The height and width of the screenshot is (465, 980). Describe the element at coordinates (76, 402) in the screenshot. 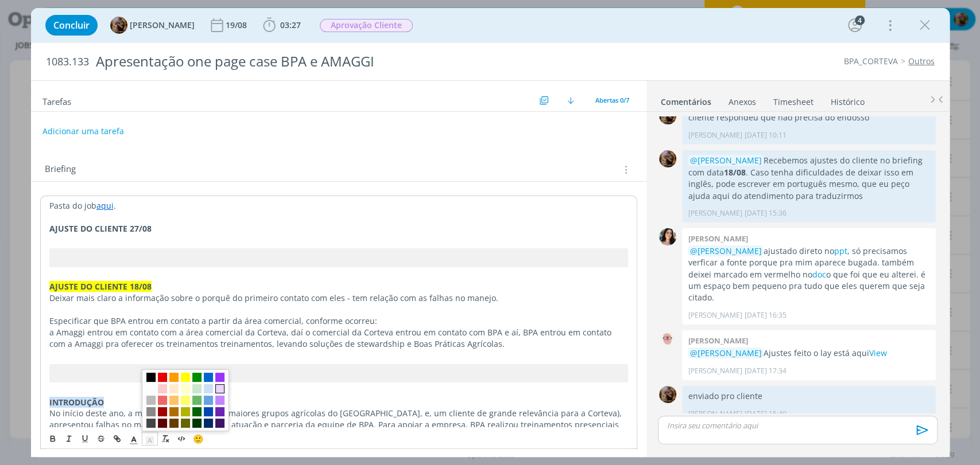

I see `strong: INTRODUÇÃO` at that location.